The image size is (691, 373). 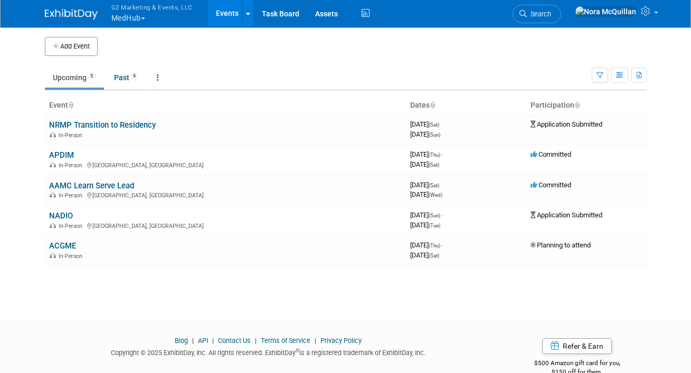 What do you see at coordinates (74, 78) in the screenshot?
I see `a: Upcoming5` at bounding box center [74, 78].